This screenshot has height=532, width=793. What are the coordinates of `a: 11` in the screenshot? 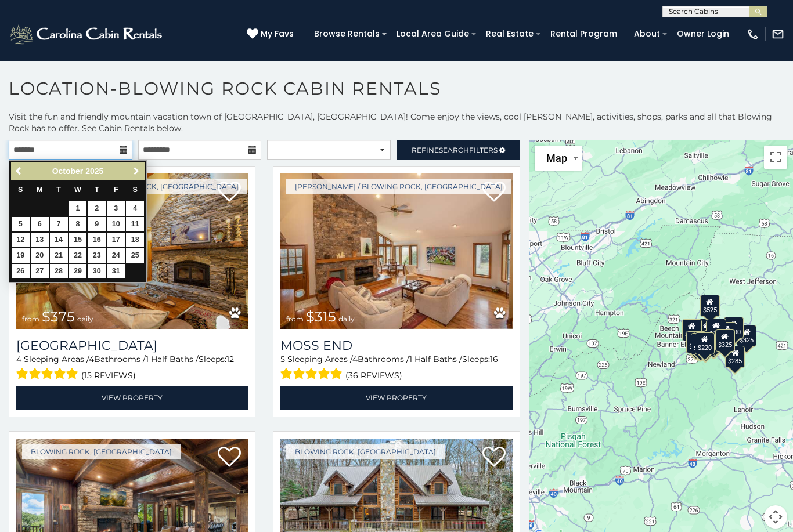 It's located at (135, 224).